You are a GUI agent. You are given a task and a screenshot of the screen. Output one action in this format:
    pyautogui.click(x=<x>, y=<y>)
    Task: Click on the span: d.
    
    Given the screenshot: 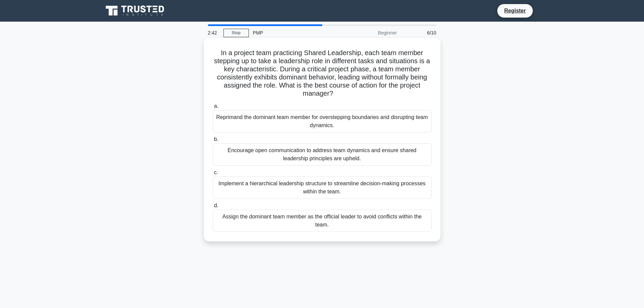 What is the action you would take?
    pyautogui.click(x=216, y=205)
    